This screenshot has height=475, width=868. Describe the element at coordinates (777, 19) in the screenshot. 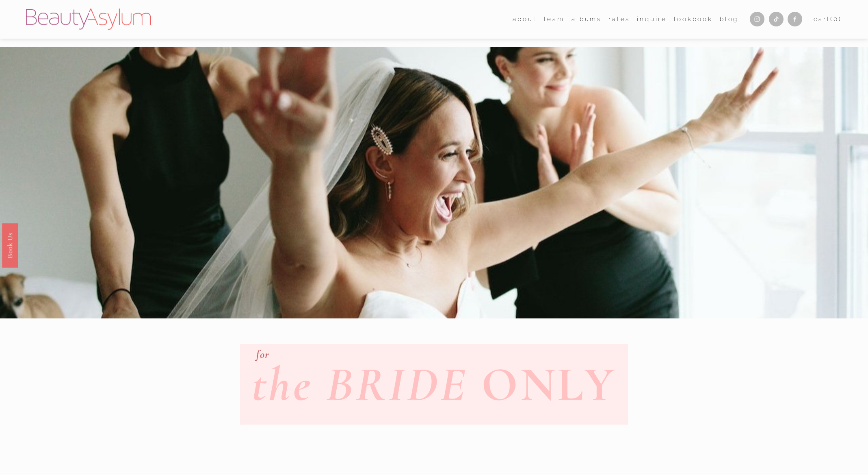

I see `a: TikTok` at that location.